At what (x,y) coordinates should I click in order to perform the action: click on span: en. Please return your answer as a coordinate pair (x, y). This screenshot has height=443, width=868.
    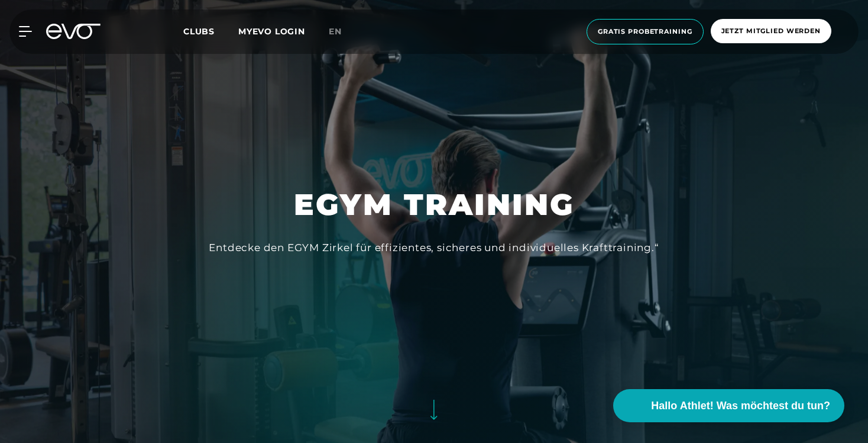
    Looking at the image, I should click on (335, 32).